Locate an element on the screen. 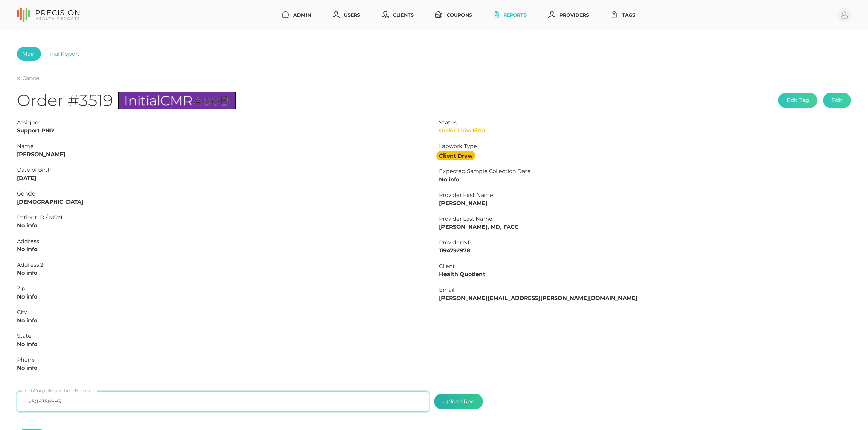 The width and height of the screenshot is (868, 430). h1: Order #3519 is located at coordinates (126, 100).